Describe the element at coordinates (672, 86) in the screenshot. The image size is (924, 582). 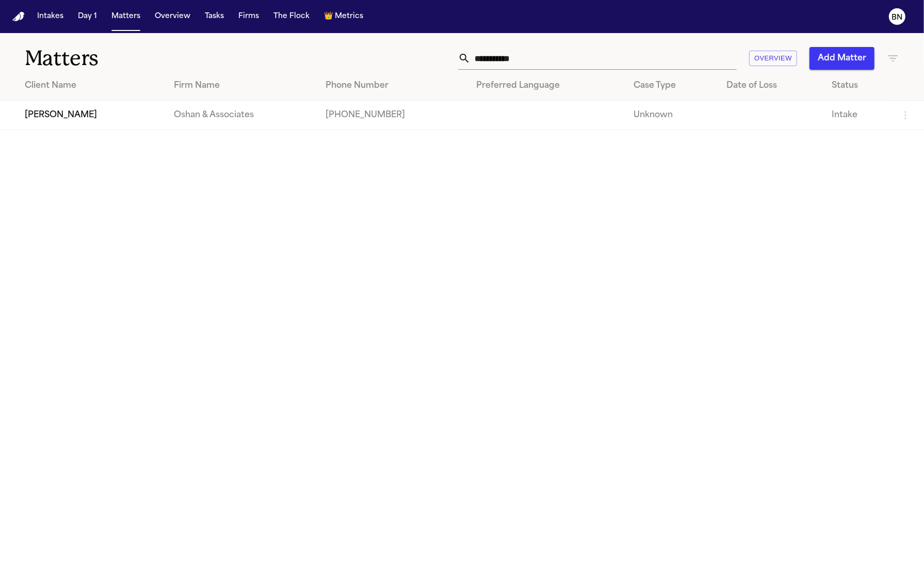
I see `div: Case Type` at that location.